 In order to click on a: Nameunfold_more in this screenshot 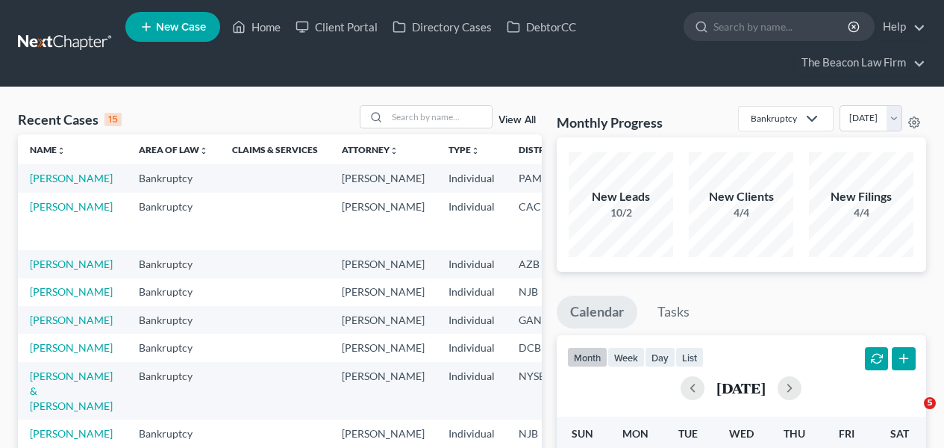, I will do `click(48, 149)`.